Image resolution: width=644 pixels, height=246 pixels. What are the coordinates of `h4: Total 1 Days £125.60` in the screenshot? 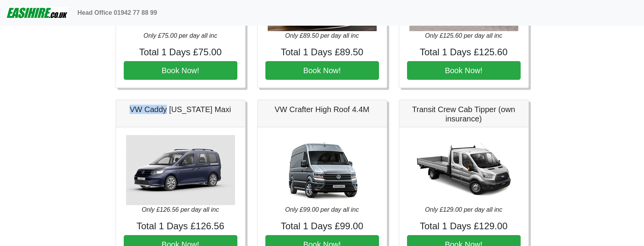 It's located at (463, 52).